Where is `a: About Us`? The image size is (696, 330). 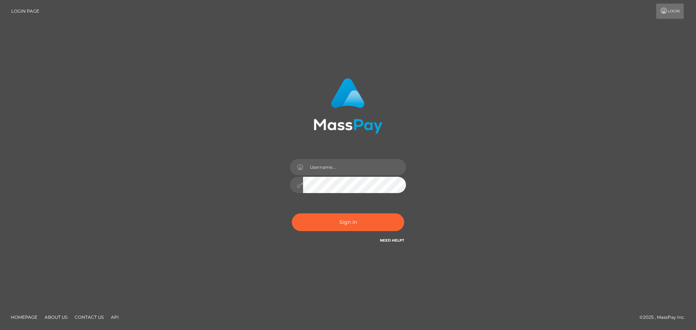
a: About Us is located at coordinates (56, 317).